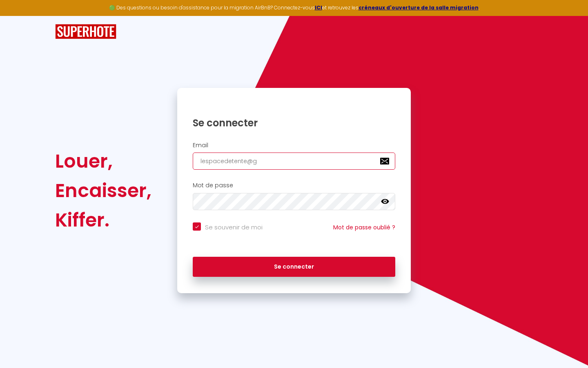  I want to click on a: ICI, so click(319, 8).